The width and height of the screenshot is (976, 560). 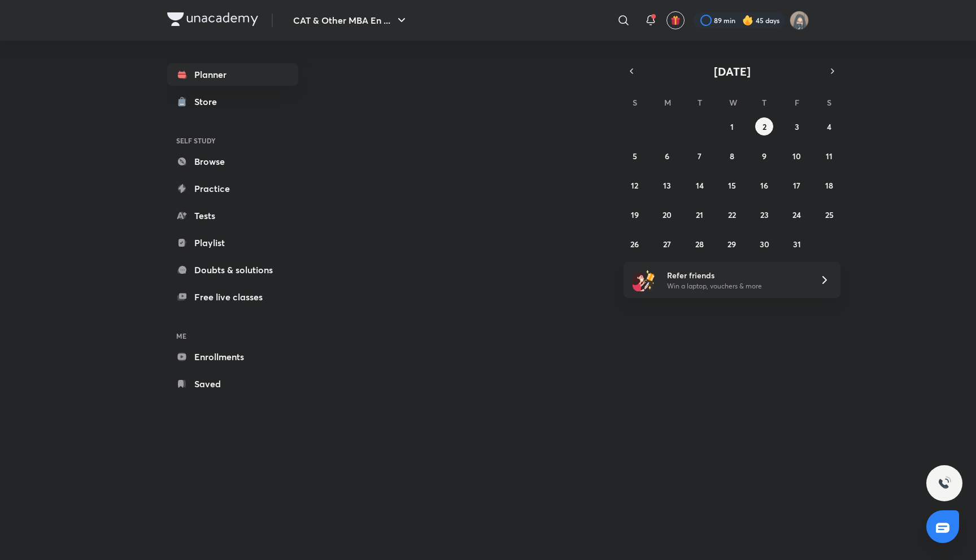 I want to click on a: Doubts & solutions, so click(x=233, y=270).